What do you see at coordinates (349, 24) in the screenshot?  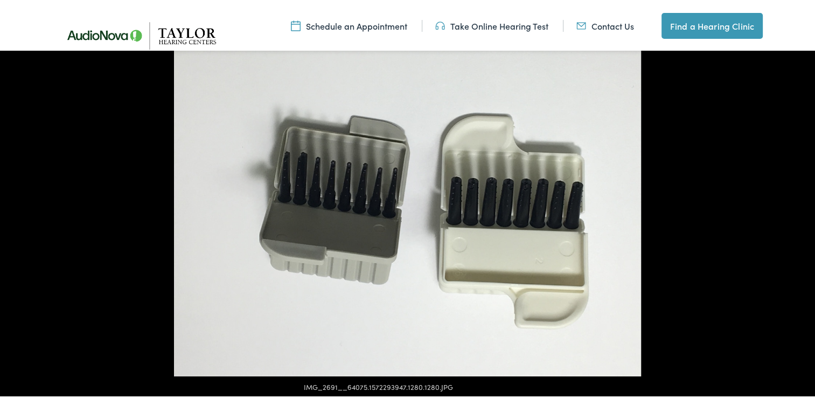 I see `a: Schedule an Appointment` at bounding box center [349, 24].